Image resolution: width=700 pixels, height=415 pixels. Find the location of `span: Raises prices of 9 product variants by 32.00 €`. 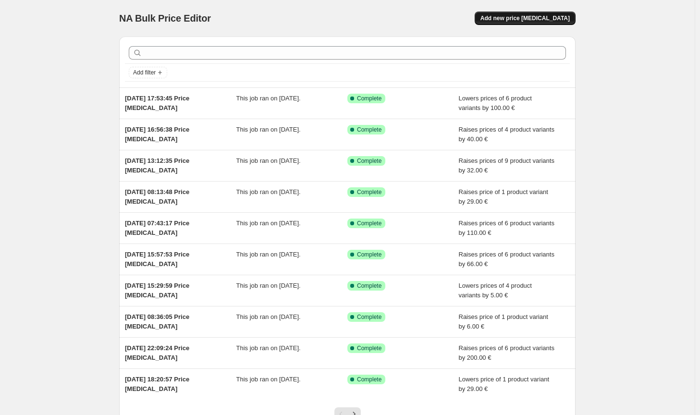

span: Raises prices of 9 product variants by 32.00 € is located at coordinates (506, 165).